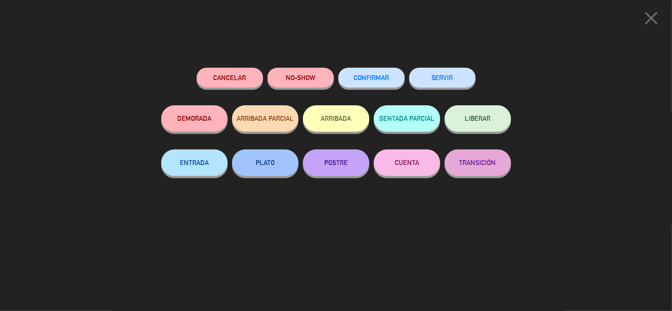  Describe the element at coordinates (652, 19) in the screenshot. I see `button: close` at that location.